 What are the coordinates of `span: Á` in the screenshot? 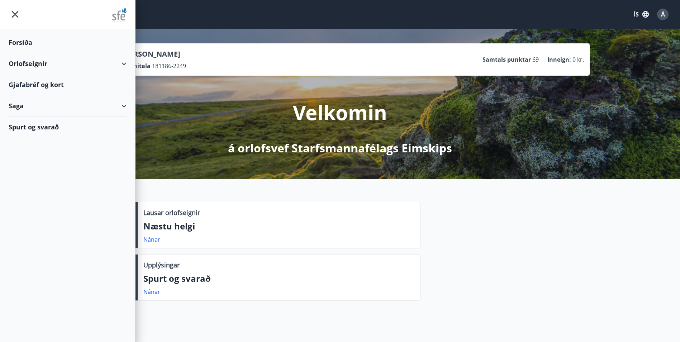 It's located at (662, 14).